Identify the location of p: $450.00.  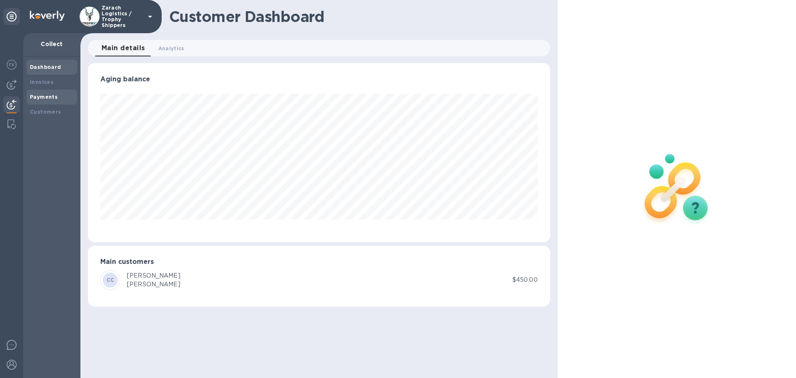
(525, 280).